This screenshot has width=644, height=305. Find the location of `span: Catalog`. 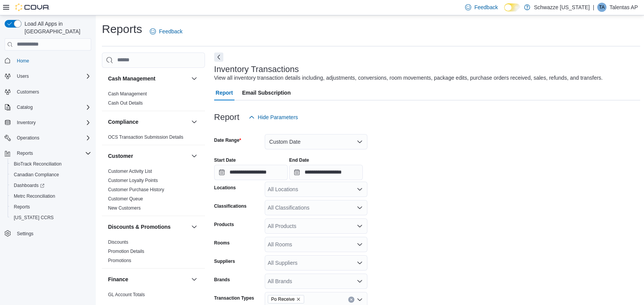

span: Catalog is located at coordinates (53, 107).